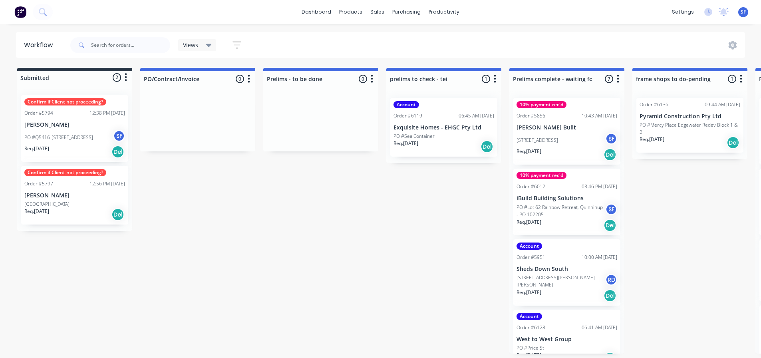  What do you see at coordinates (531, 328) in the screenshot?
I see `div: Order #6128` at bounding box center [531, 328].